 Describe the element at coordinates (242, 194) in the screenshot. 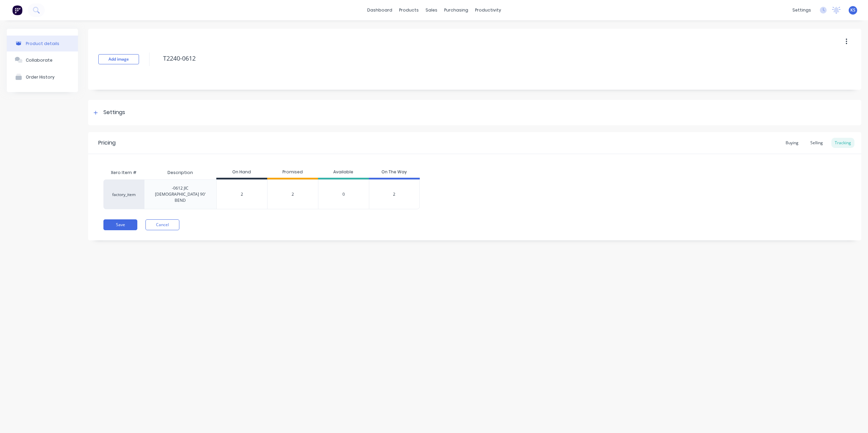

I see `div: 2` at that location.